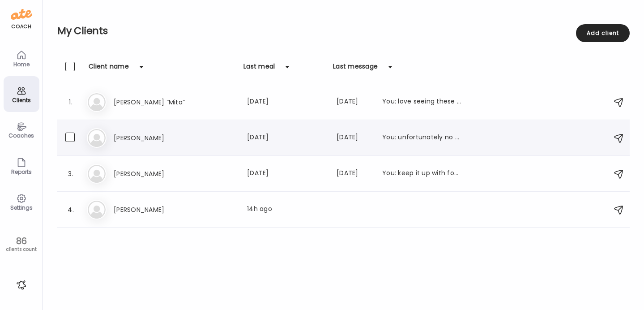  Describe the element at coordinates (21, 250) in the screenshot. I see `div: clients count` at that location.